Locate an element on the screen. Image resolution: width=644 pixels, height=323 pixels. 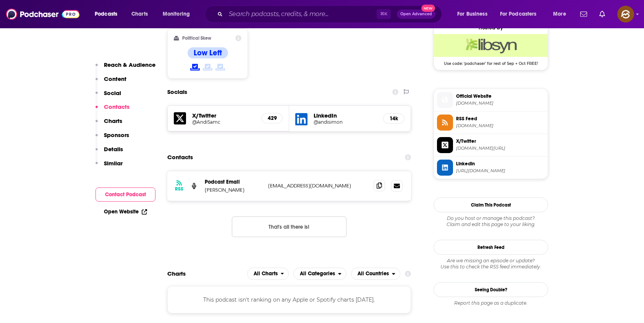
div: Are we missing an episode or update? Use this to check the RSS feed immediately. is located at coordinates (491, 264).